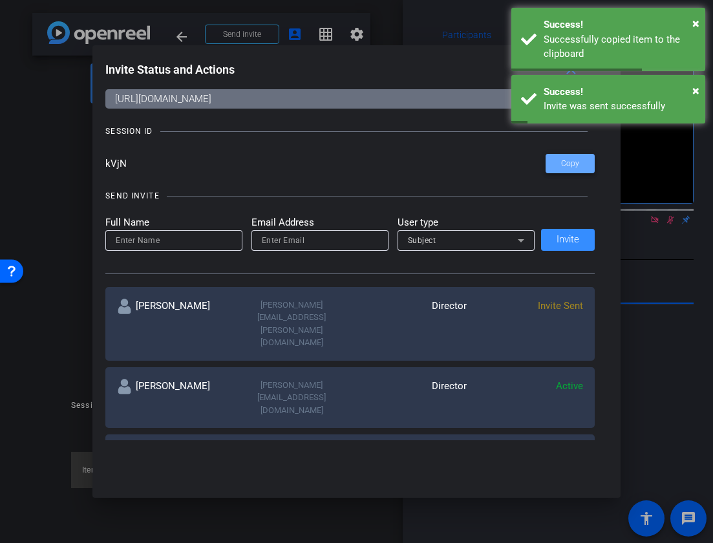 This screenshot has height=543, width=713. What do you see at coordinates (570, 163) in the screenshot?
I see `span: Copy` at bounding box center [570, 163].